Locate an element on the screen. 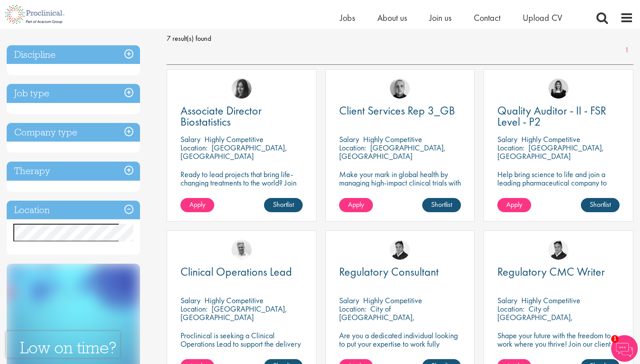 Image resolution: width=640 pixels, height=364 pixels. img: Harry Budge is located at coordinates (400, 89).